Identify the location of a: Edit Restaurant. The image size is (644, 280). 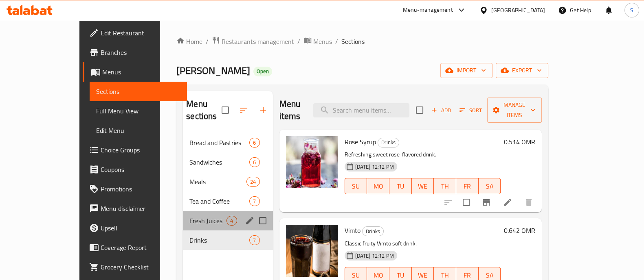
(135, 33).